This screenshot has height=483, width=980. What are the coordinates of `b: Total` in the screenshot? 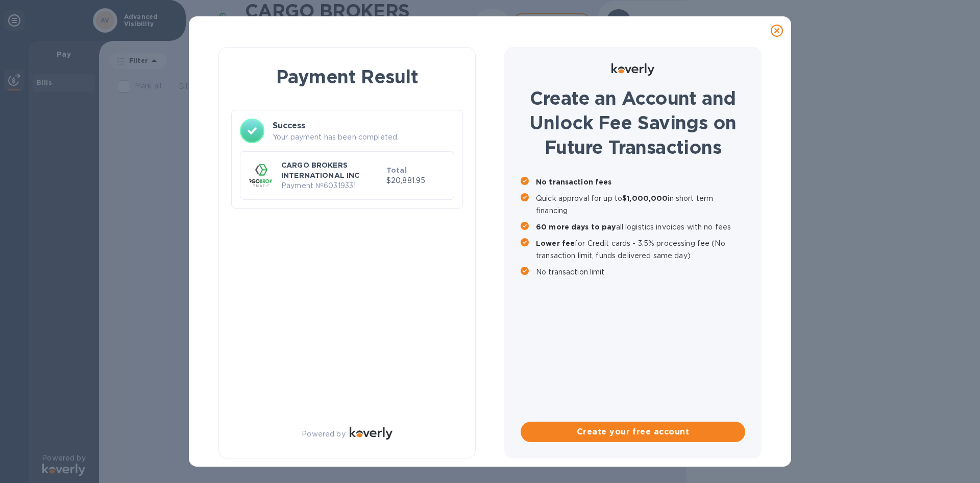 It's located at (397, 170).